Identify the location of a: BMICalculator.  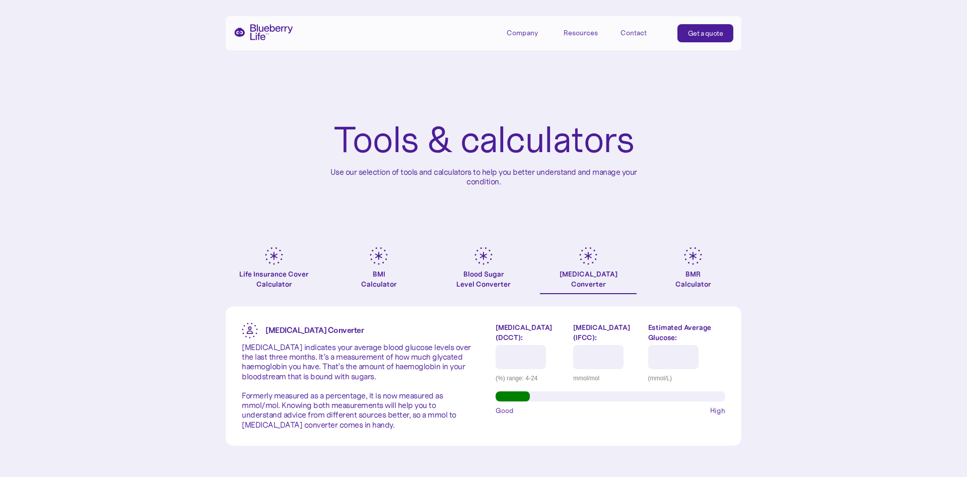
(379, 271).